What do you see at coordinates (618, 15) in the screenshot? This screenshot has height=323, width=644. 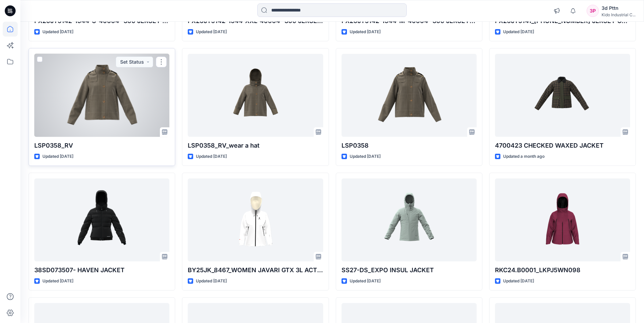 I see `div: Kido Industrial C...` at bounding box center [618, 15].